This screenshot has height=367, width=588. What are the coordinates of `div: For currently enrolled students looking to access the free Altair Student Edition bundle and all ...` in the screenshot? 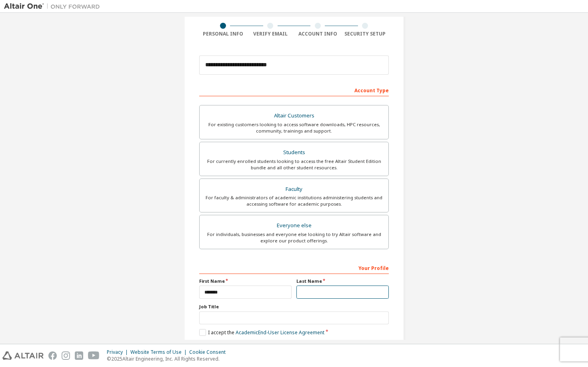 It's located at (294, 164).